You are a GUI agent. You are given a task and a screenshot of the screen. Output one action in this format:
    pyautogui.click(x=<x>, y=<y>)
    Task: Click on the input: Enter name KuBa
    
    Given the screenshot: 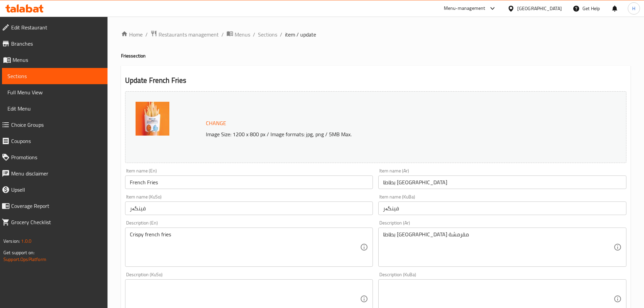 What is the action you would take?
    pyautogui.click(x=503, y=208)
    